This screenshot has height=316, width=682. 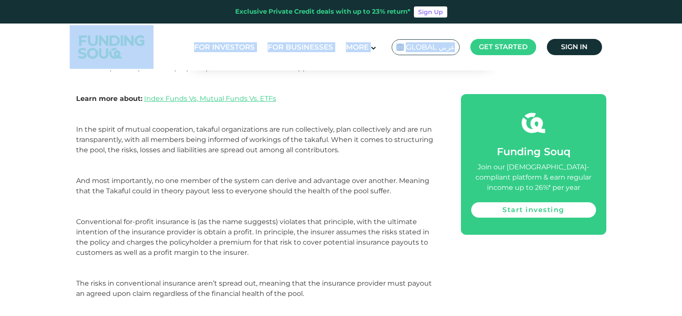 What do you see at coordinates (503, 47) in the screenshot?
I see `span: Get started` at bounding box center [503, 47].